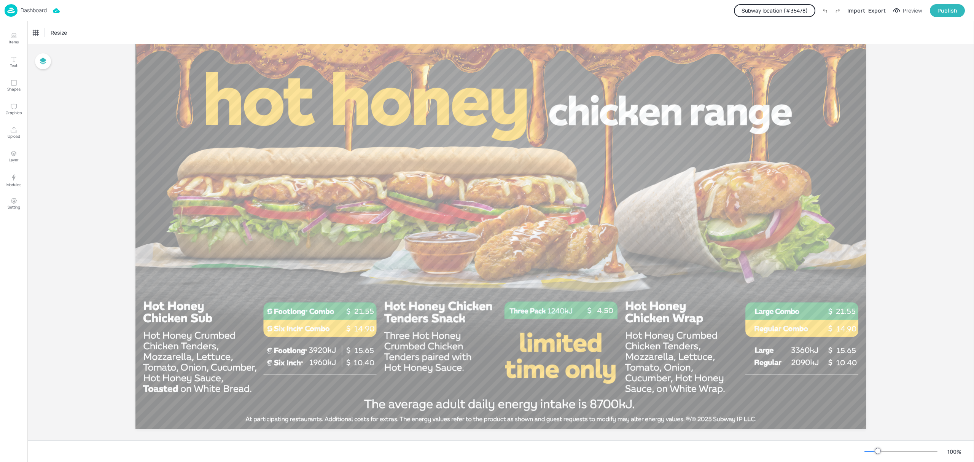 The image size is (974, 462). What do you see at coordinates (825, 11) in the screenshot?
I see `label: Undo (Ctrl + Z)` at bounding box center [825, 11].